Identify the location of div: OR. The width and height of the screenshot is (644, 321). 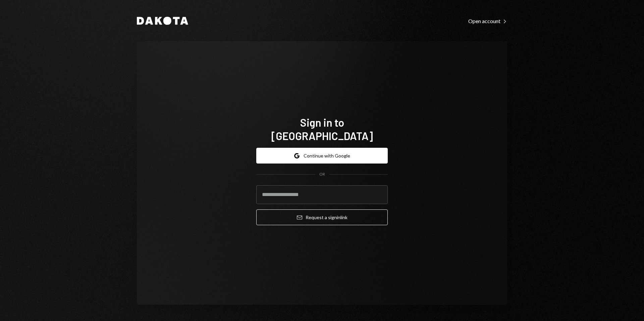
(322, 174).